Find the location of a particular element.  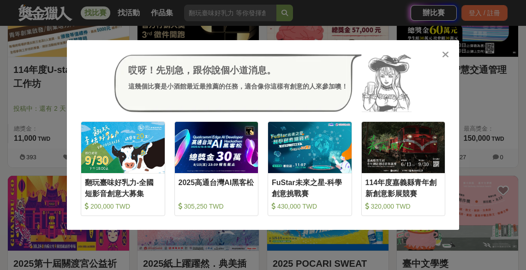

img: Avatar is located at coordinates (387, 83).